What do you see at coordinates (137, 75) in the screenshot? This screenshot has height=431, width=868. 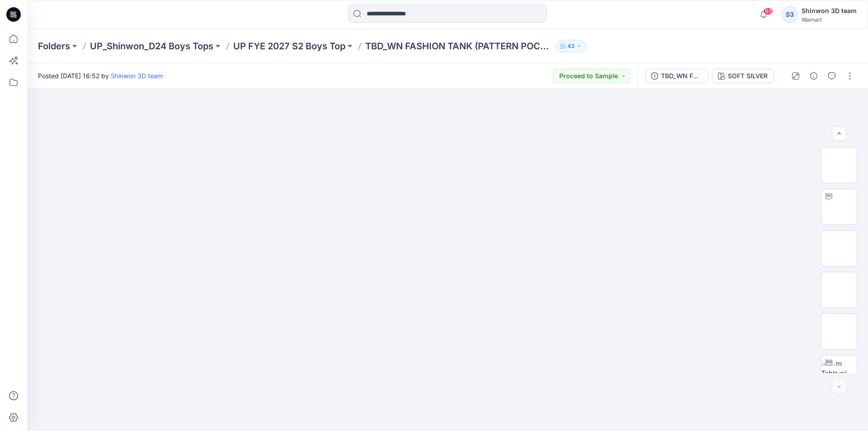 I see `a: Shinwon 3D team` at bounding box center [137, 75].